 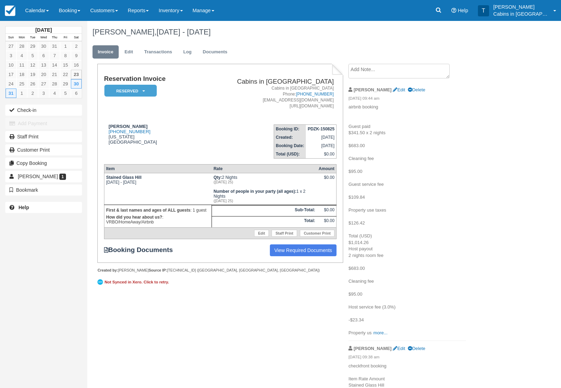 What do you see at coordinates (44, 110) in the screenshot?
I see `button: Check-in` at bounding box center [44, 110].